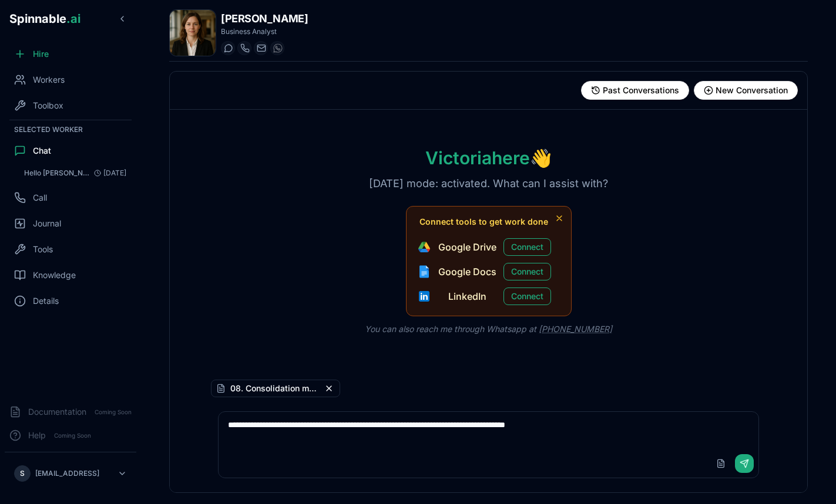  What do you see at coordinates (48, 106) in the screenshot?
I see `span: Toolbox` at bounding box center [48, 106].